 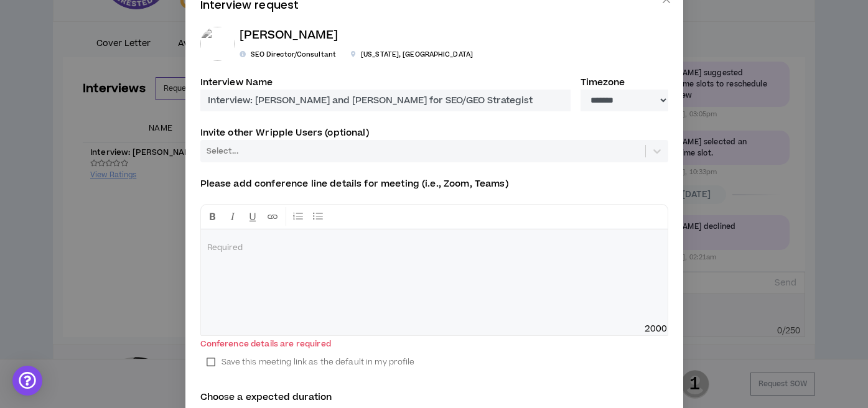 What do you see at coordinates (318, 217) in the screenshot?
I see `button: Numbered List` at bounding box center [318, 217].